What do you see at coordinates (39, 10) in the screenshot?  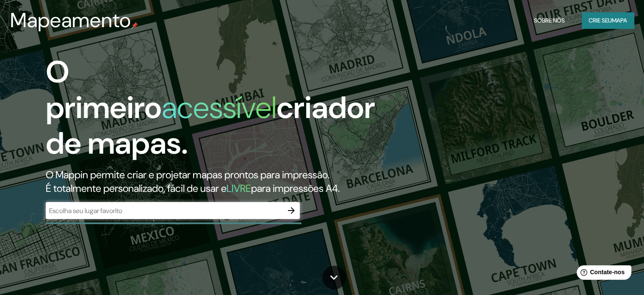 I see `font: Contate-nos` at bounding box center [39, 10].